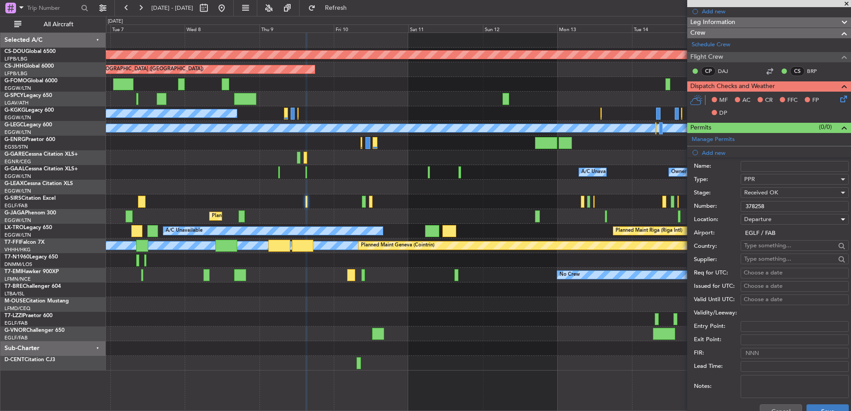 Image resolution: width=851 pixels, height=411 pixels. What do you see at coordinates (52, 8) in the screenshot?
I see `input: Trip Number` at bounding box center [52, 8].